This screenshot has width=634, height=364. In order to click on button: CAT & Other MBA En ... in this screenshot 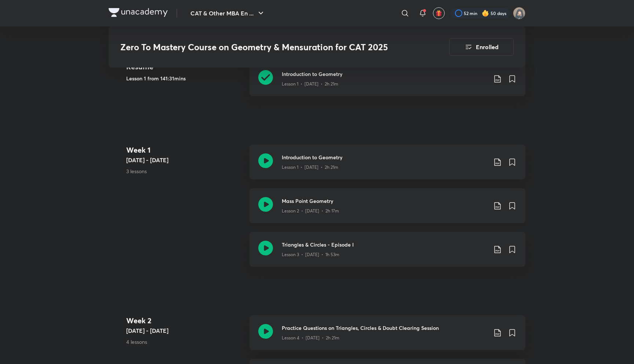, I will do `click(228, 13)`.